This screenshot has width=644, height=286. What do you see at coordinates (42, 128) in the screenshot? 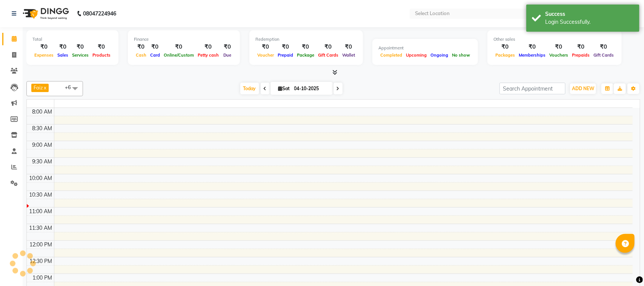
I see `div: 8:30 AM` at bounding box center [42, 128].